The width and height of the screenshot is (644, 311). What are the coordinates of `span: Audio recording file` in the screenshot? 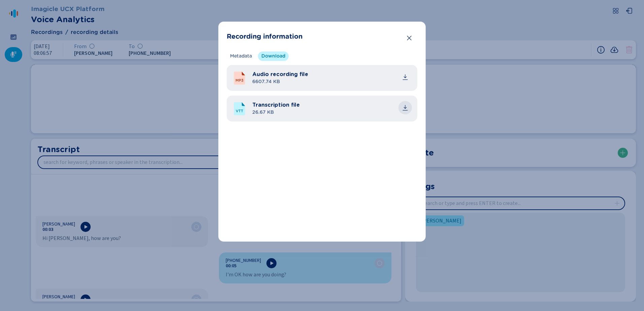 It's located at (280, 75).